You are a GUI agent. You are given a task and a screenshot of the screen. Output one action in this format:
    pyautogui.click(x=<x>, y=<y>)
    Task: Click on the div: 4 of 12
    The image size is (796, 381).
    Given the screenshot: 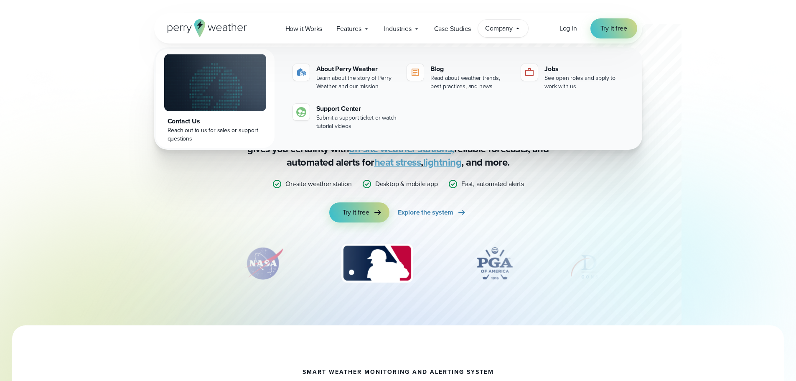 What is the action you would take?
    pyautogui.click(x=495, y=263)
    